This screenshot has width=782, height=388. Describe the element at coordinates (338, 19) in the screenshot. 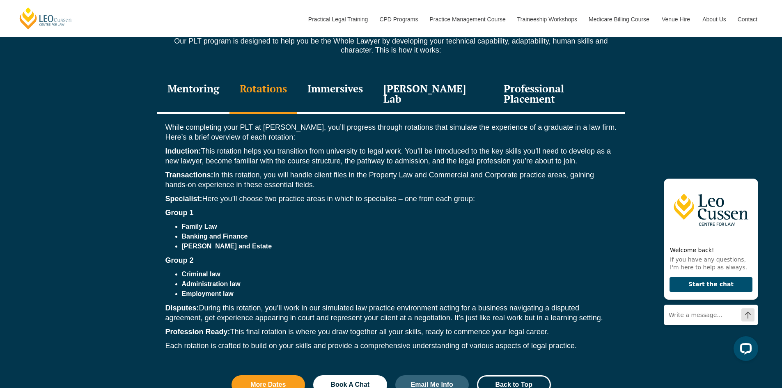

I see `a: Practical Legal Training` at that location.